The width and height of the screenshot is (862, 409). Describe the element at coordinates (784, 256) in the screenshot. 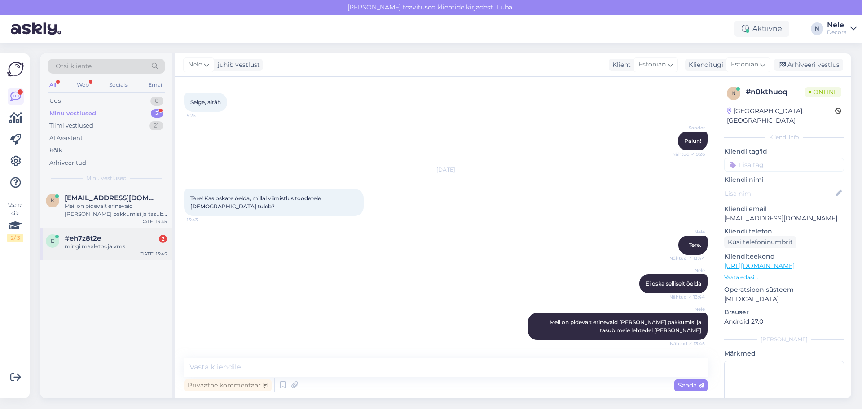

I see `p: Klienditeekond` at that location.